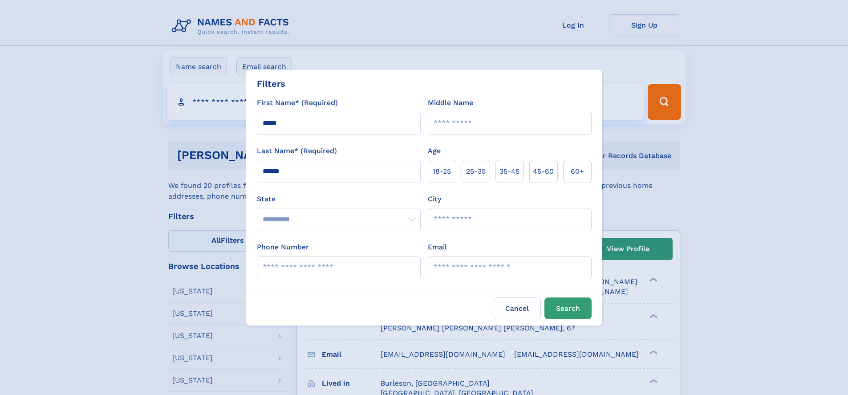  I want to click on span: 35‑45, so click(509, 171).